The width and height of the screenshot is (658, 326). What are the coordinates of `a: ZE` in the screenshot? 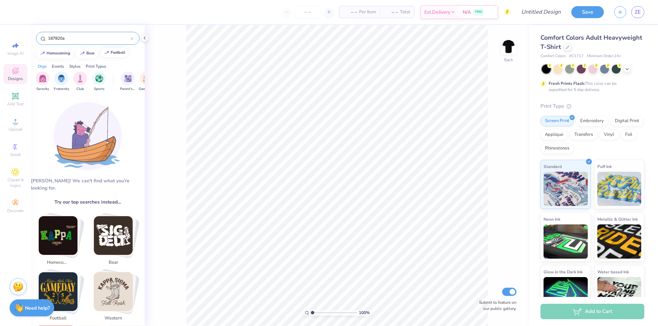 It's located at (637, 12).